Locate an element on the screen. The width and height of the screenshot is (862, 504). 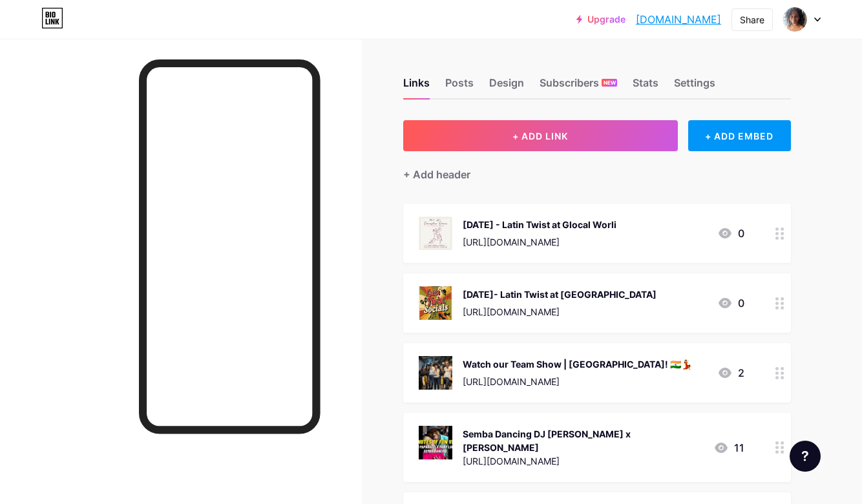
div: 11 is located at coordinates (729, 447).